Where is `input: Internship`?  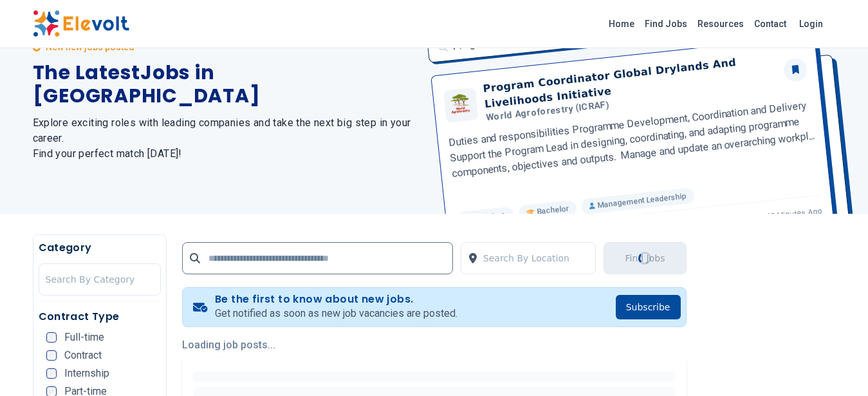
input: Internship is located at coordinates (51, 374).